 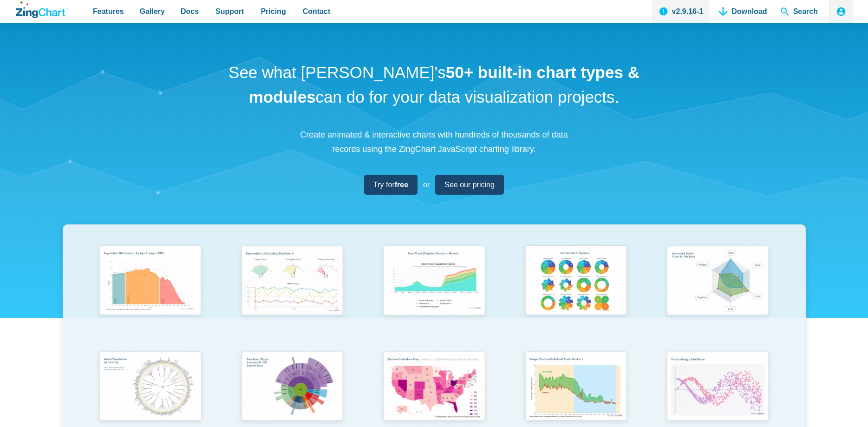 I want to click on span: See our pricing, so click(x=469, y=185).